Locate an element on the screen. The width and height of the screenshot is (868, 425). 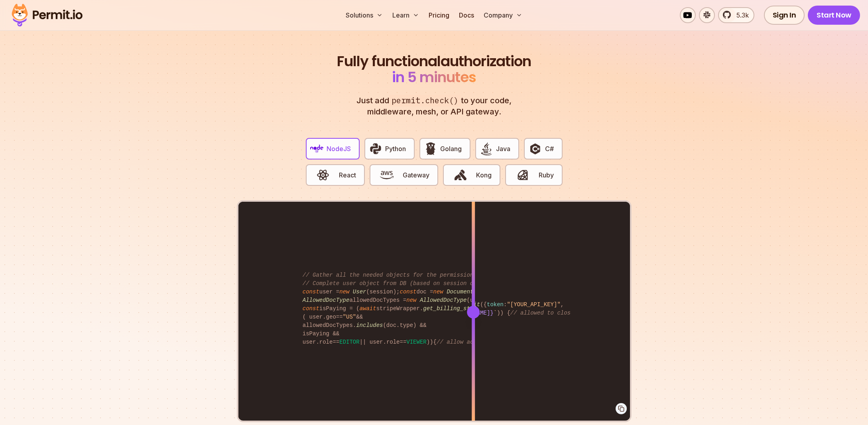
img: Java is located at coordinates (486, 149).